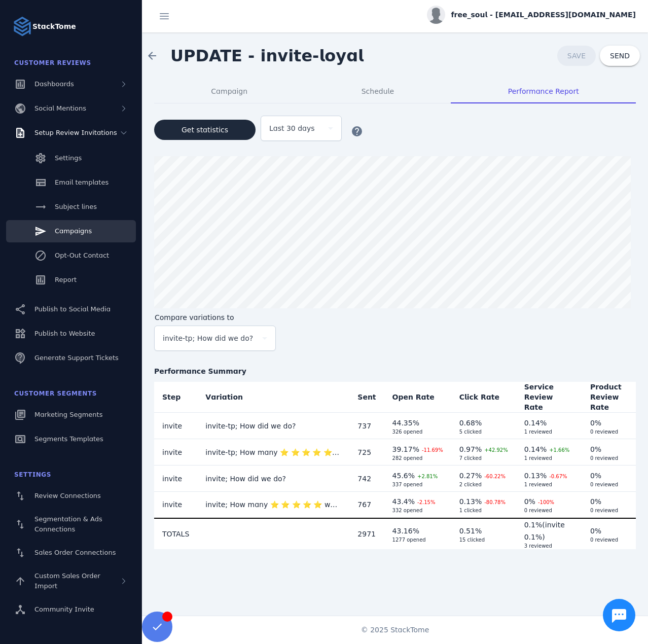 The width and height of the screenshot is (648, 644). I want to click on div: 737, so click(367, 426).